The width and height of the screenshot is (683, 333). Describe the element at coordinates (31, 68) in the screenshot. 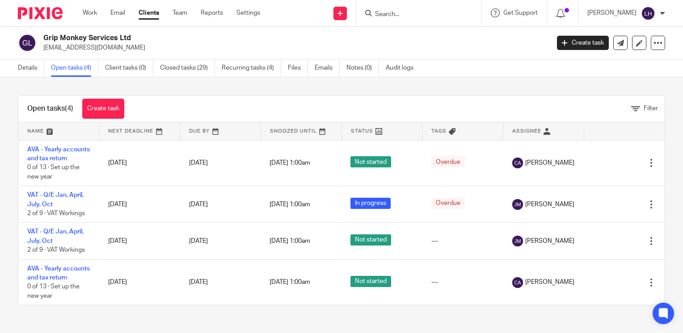

I see `a: Details` at that location.